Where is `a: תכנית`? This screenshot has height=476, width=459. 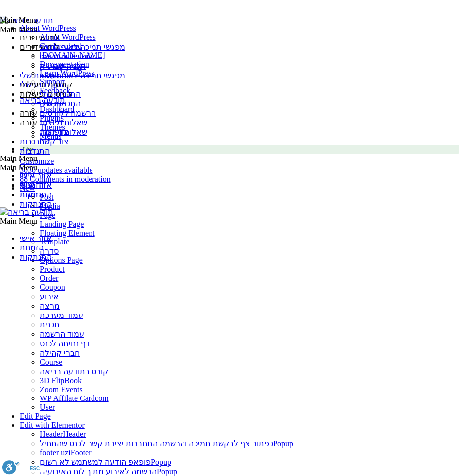
a: תכנית is located at coordinates (50, 325).